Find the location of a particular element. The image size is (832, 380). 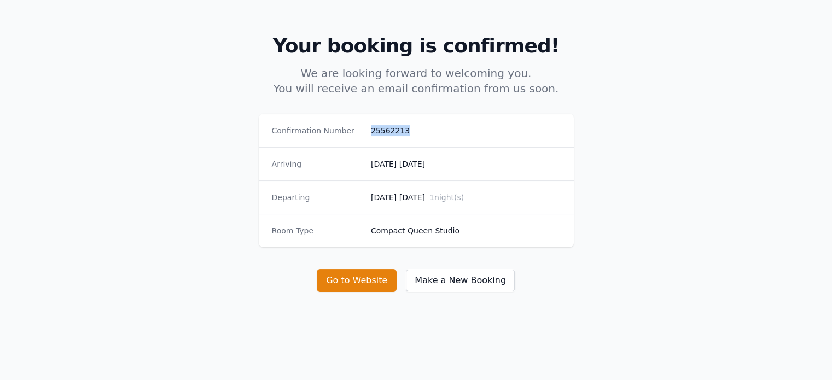

dd: 25562213 is located at coordinates (465, 131).